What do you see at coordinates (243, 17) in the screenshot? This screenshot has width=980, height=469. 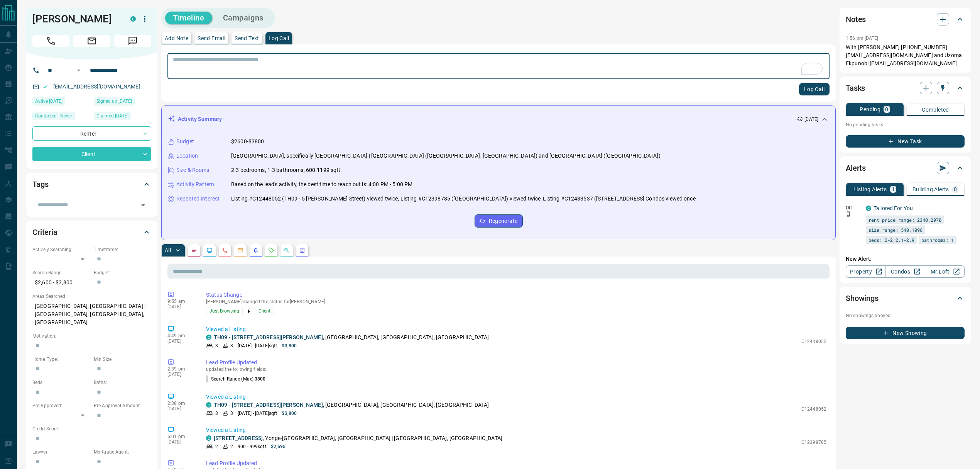 I see `button: Campaigns` at bounding box center [243, 17].